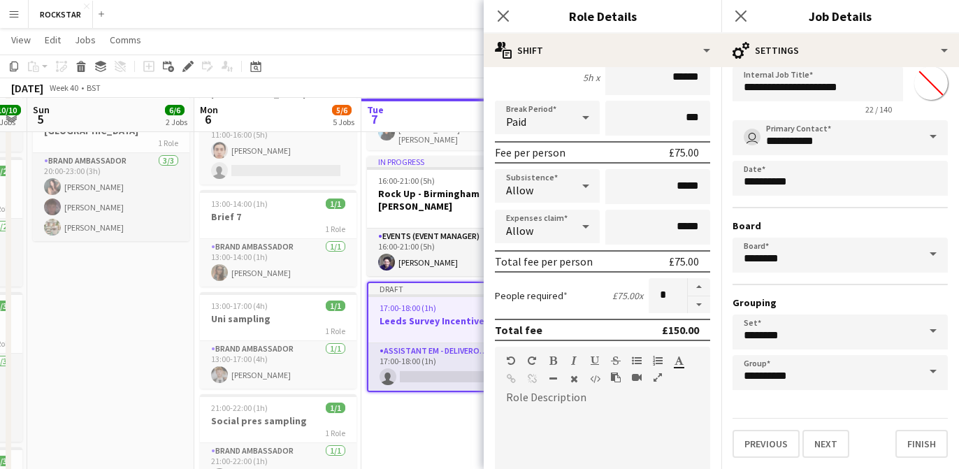  What do you see at coordinates (658, 378) in the screenshot?
I see `button: Fullscreen` at bounding box center [658, 378].